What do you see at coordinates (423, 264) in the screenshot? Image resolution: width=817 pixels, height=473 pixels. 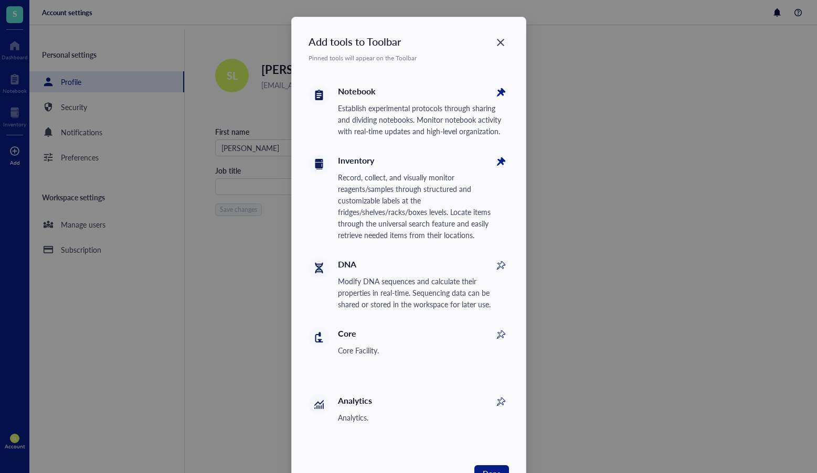 I see `div: DNA` at bounding box center [423, 264].